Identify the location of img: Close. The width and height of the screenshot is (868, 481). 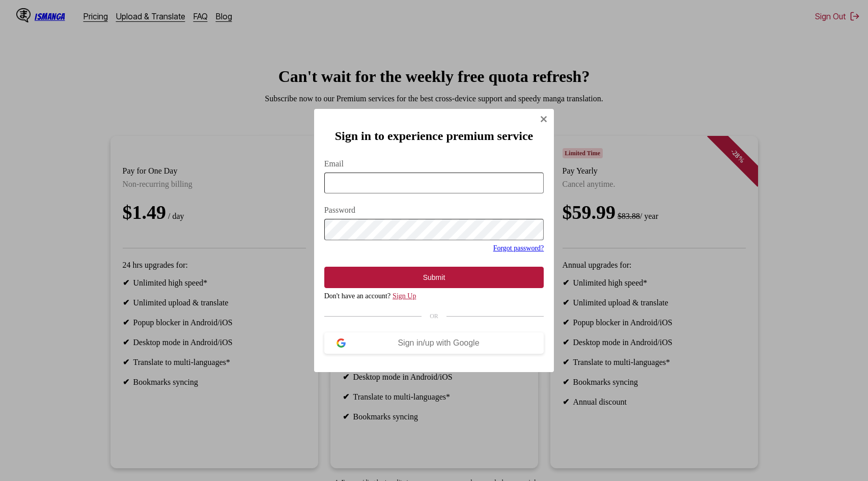
(544, 119).